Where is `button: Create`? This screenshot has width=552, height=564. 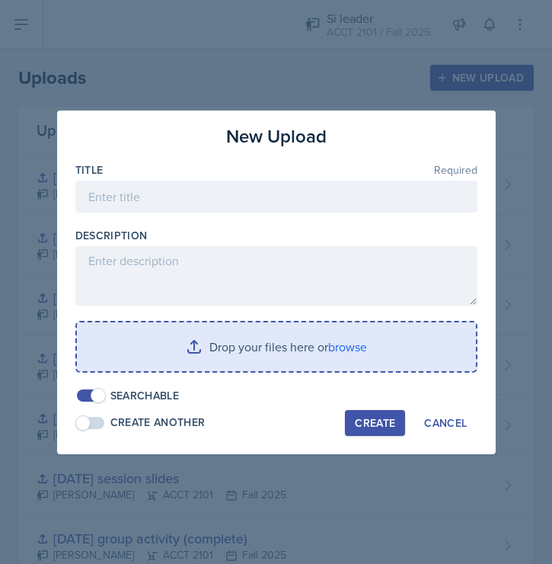
button: Create is located at coordinates (375, 423).